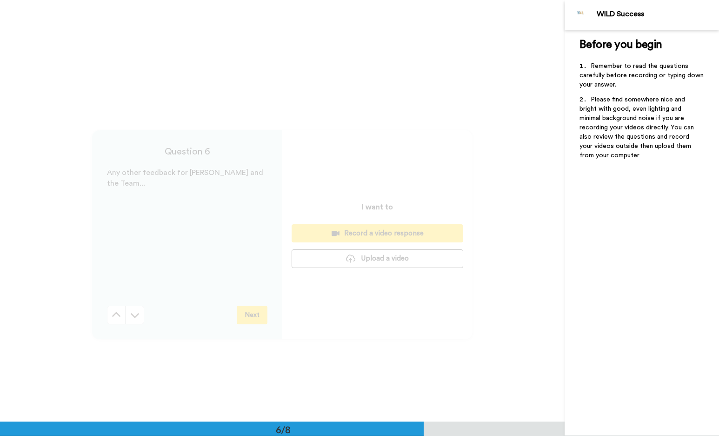  What do you see at coordinates (377, 258) in the screenshot?
I see `button: Upload a video` at bounding box center [377, 258].